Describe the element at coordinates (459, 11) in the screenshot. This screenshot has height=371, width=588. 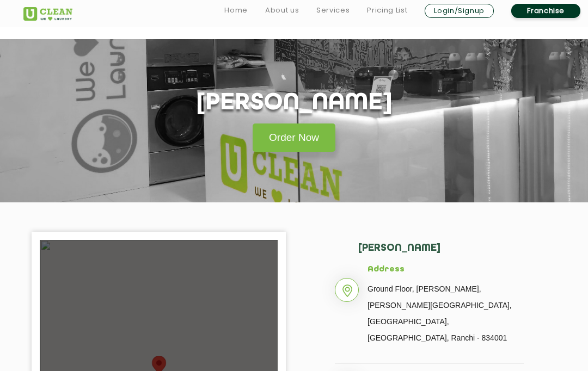
I see `a: Login/Signup` at that location.